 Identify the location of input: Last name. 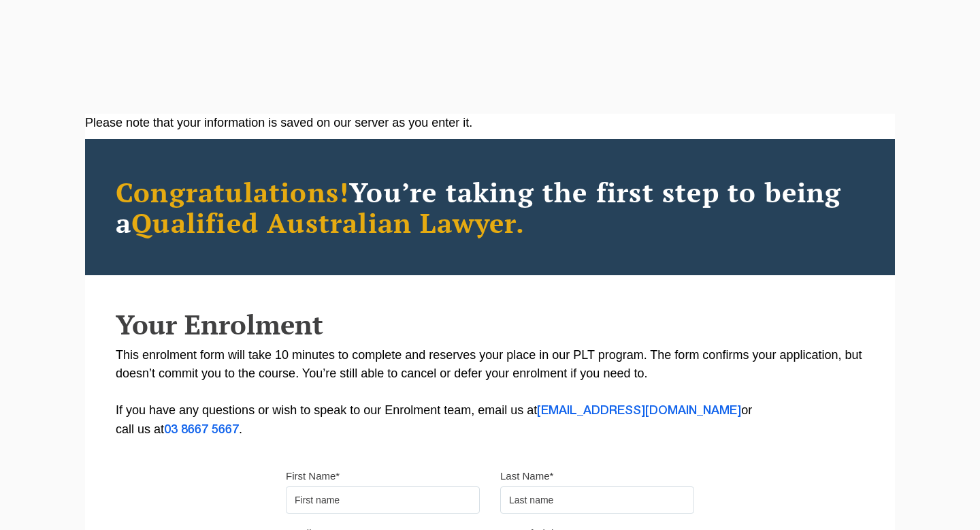
(597, 500).